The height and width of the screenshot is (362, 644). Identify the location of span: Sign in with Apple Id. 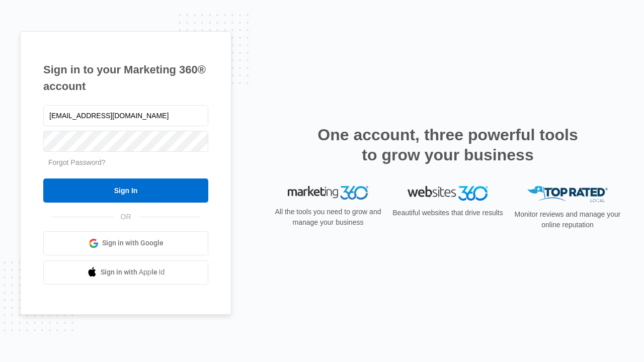
(133, 272).